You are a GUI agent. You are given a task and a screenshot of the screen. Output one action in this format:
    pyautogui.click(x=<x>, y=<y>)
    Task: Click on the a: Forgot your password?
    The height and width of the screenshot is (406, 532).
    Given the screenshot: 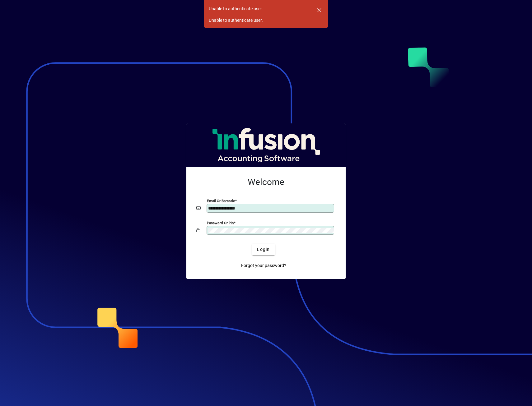 What is the action you would take?
    pyautogui.click(x=264, y=266)
    